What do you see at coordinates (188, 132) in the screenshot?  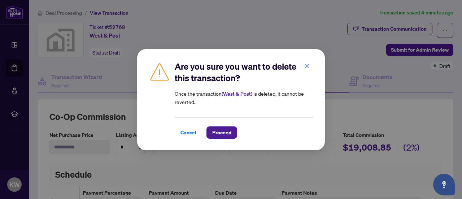 I see `span: Cancel` at bounding box center [188, 132].